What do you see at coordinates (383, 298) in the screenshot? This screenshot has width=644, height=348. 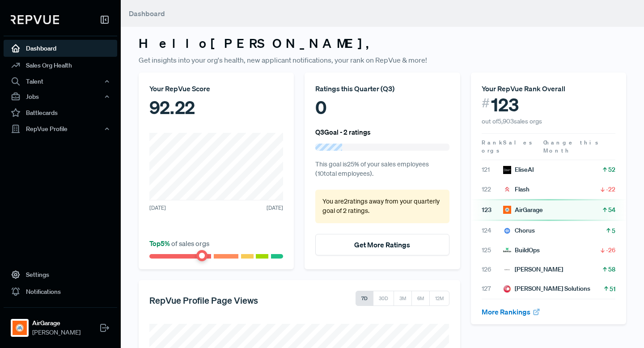 I see `button: 30D` at bounding box center [383, 298].